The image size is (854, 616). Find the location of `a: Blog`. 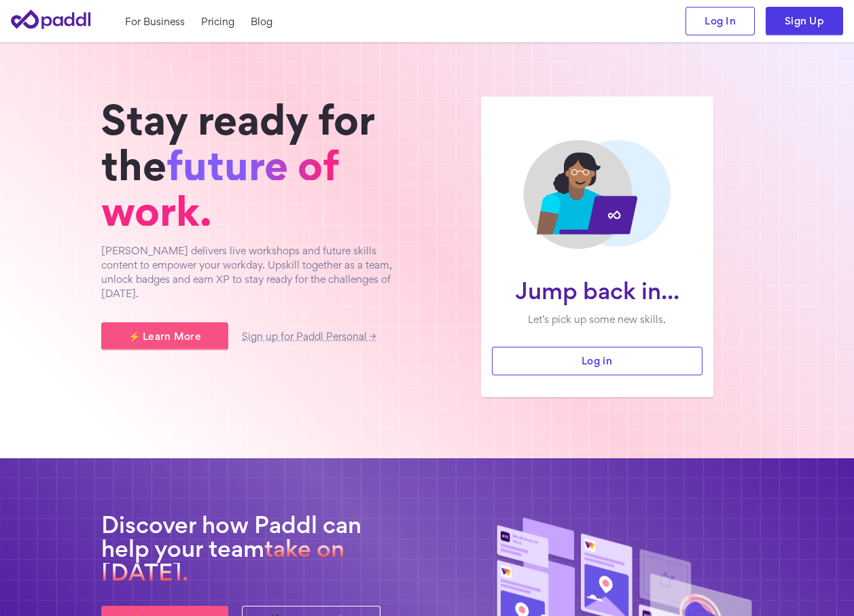

a: Blog is located at coordinates (261, 21).